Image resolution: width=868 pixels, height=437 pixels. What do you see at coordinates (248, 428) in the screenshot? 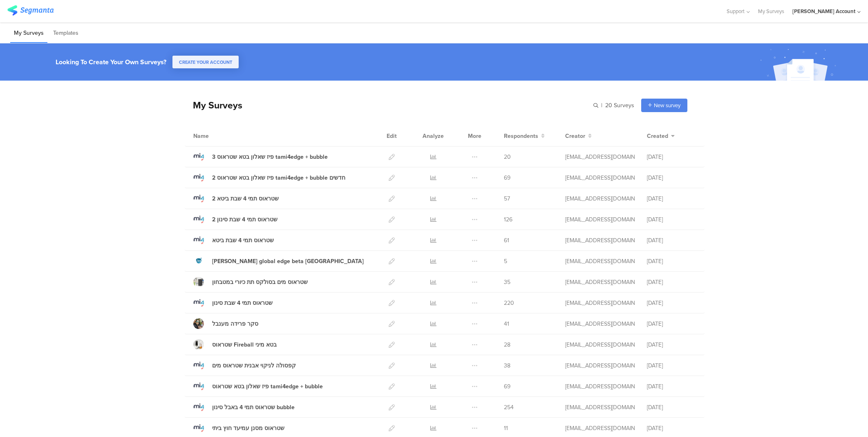
I see `div: שטראוס מסנן עמיעד חוץ ביתי` at bounding box center [248, 428].